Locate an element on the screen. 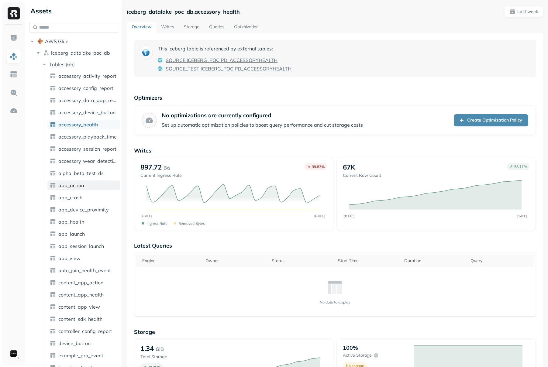  span: accessory_device_button is located at coordinates (87, 112).